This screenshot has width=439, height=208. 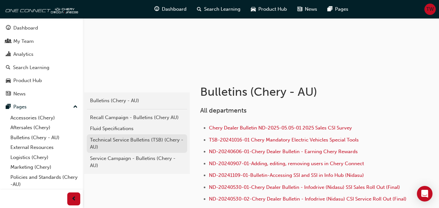 I want to click on span: Chery Dealer Bulletin ND-2025-05.05-01 2025 Sales CSI Survey, so click(x=281, y=128).